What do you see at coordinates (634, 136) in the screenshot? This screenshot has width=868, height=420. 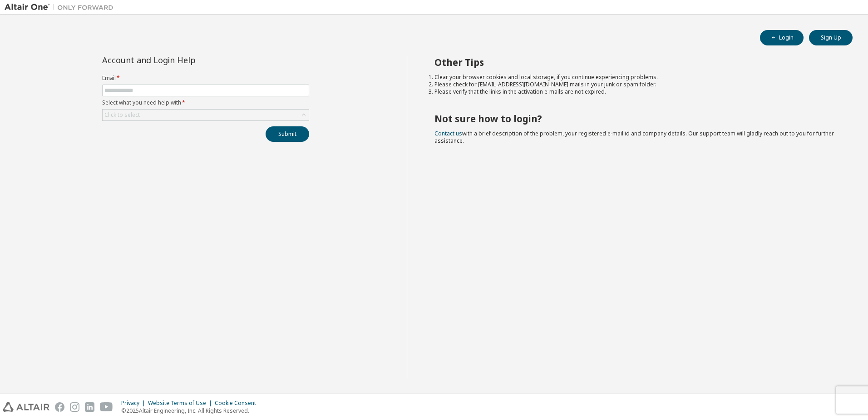 I see `span: with a brief description of the problem, your registered e-mail id and company details. Our suppo...` at bounding box center [634, 136].